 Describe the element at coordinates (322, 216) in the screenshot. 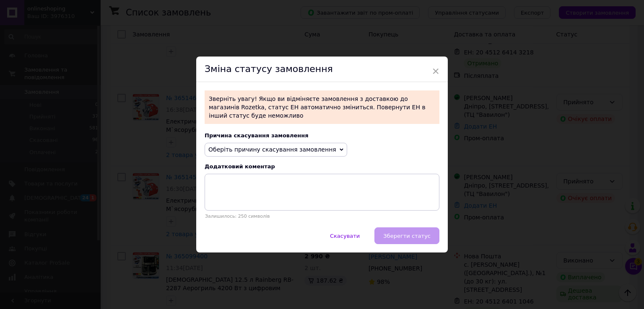

I see `p: Залишилось: 250 символів` at that location.